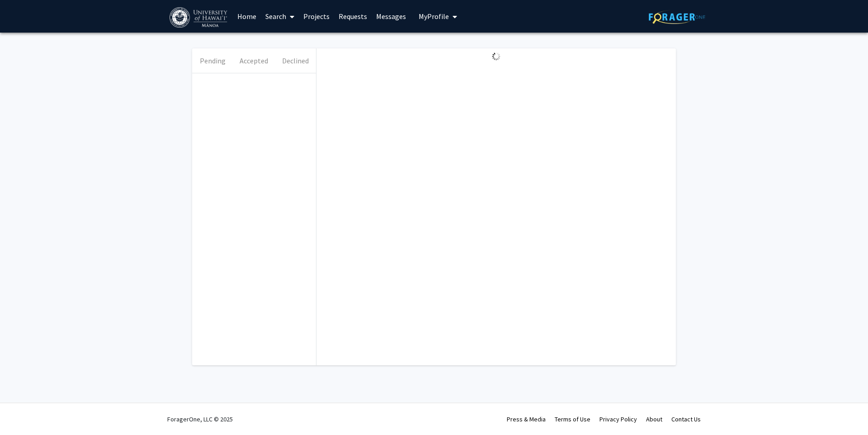  Describe the element at coordinates (654, 419) in the screenshot. I see `a: About` at that location.